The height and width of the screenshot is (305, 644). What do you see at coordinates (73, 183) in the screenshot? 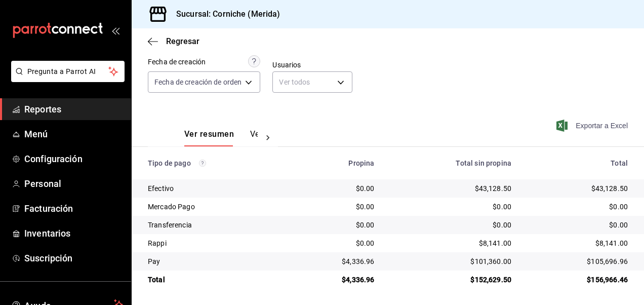
I see `span: Personal` at bounding box center [73, 183].